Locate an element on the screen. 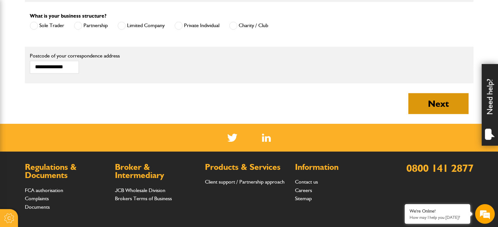 Image resolution: width=498 pixels, height=227 pixels. label: Sole Trader is located at coordinates (47, 26).